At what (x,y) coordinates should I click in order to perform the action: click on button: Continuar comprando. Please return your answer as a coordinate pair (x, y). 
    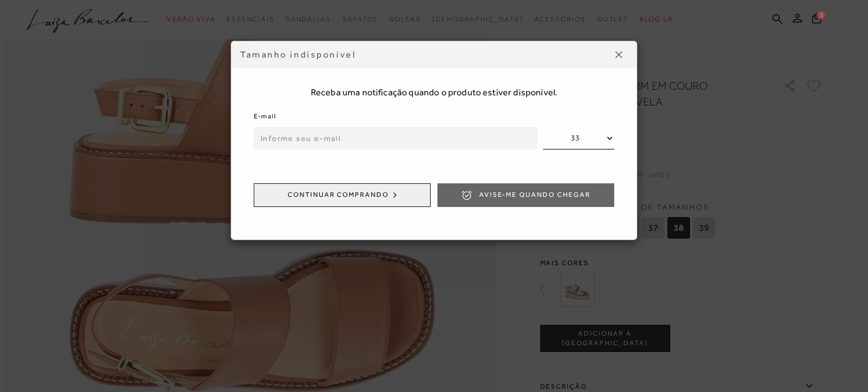
    Looking at the image, I should click on (342, 195).